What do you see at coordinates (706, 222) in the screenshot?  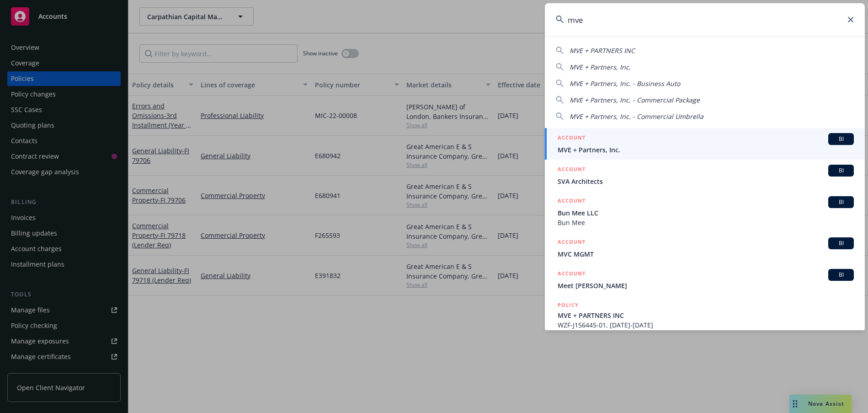 I see `span: Bun Mee` at bounding box center [706, 222].